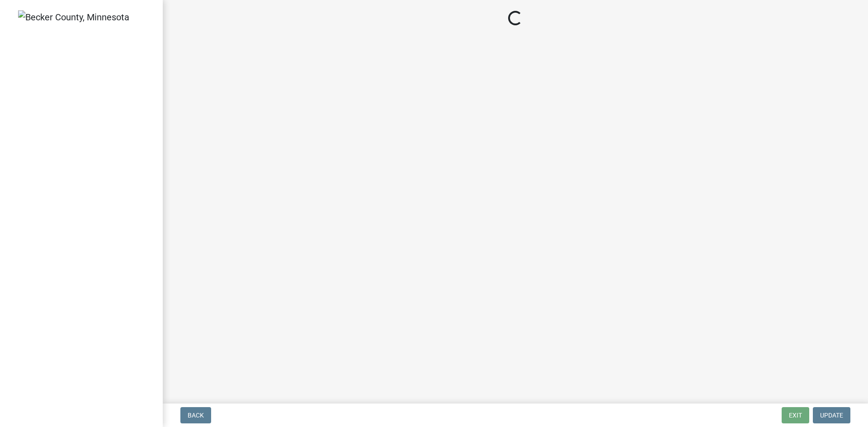  What do you see at coordinates (196, 415) in the screenshot?
I see `button: Back` at bounding box center [196, 415].